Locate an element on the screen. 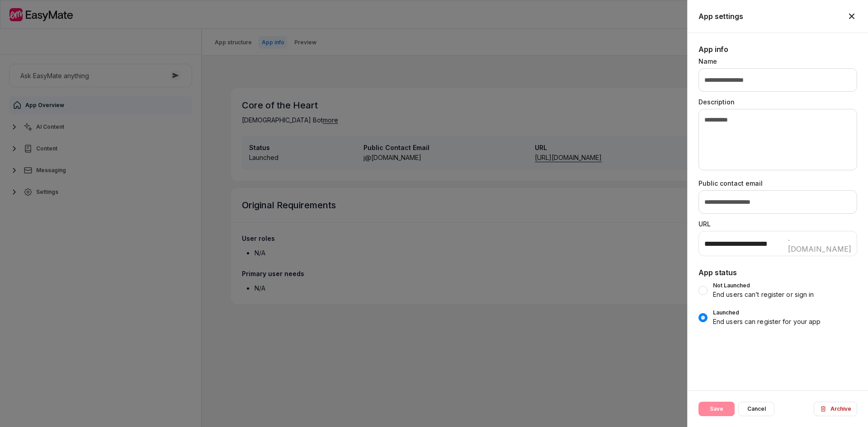  p: Launched is located at coordinates (766, 313).